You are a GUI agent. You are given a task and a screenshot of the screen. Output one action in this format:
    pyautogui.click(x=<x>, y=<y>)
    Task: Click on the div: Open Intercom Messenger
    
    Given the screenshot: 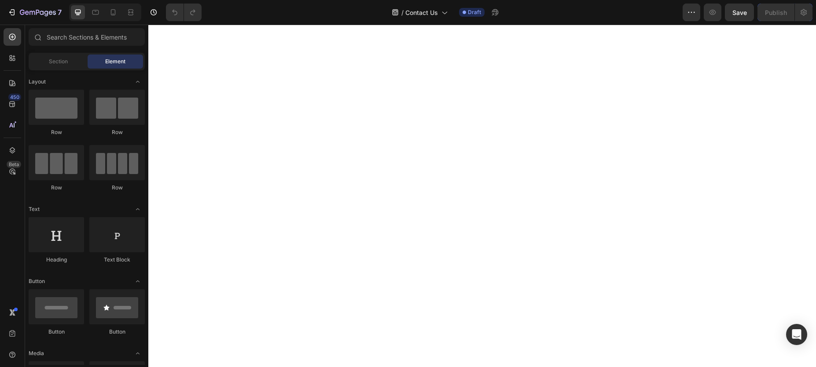 What is the action you would take?
    pyautogui.click(x=796, y=335)
    